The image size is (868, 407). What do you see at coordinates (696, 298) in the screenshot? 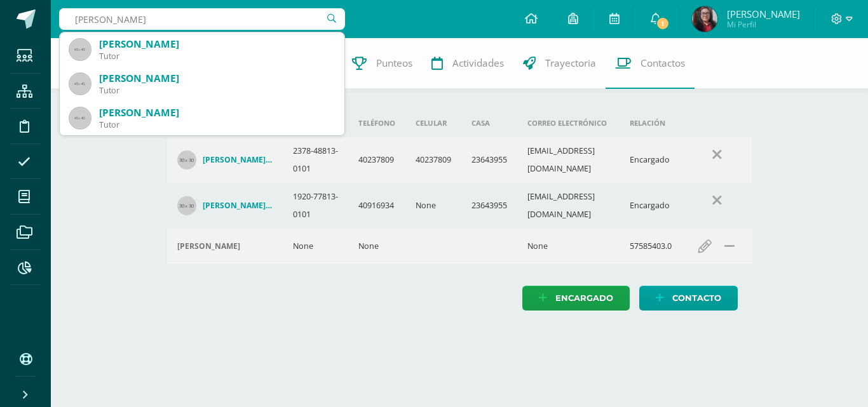
I see `span: Contacto` at bounding box center [696, 298].